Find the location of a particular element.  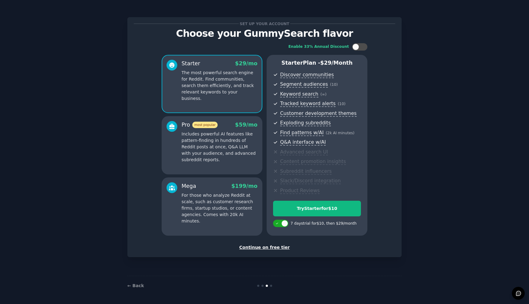

span: $ 29 /month is located at coordinates (336, 63).